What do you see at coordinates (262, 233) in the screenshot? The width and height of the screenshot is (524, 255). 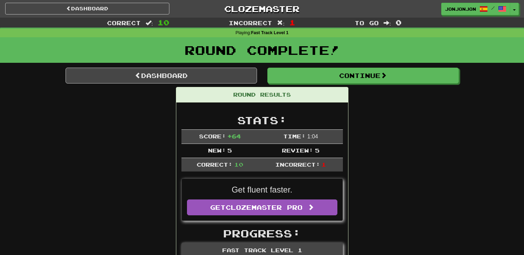 I see `h2: Progress:` at bounding box center [262, 233].